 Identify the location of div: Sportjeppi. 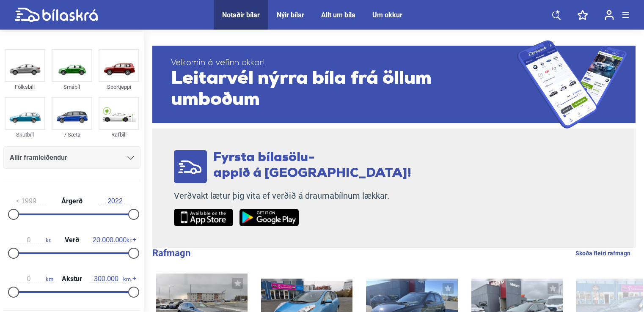
(119, 87).